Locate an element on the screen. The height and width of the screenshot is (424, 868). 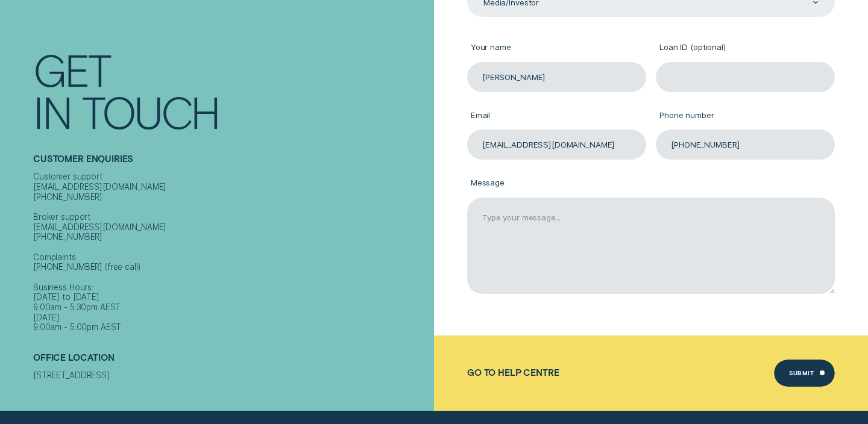
label: Phone number is located at coordinates (745, 115).